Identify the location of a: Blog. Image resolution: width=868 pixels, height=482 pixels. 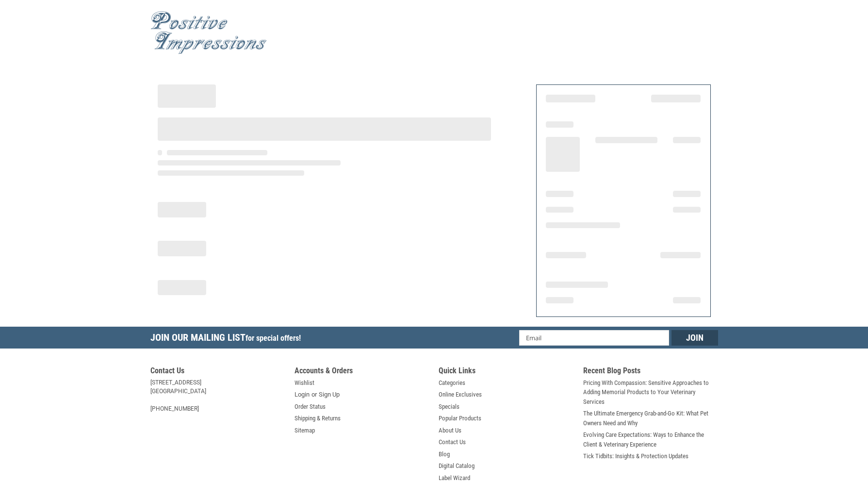
(444, 454).